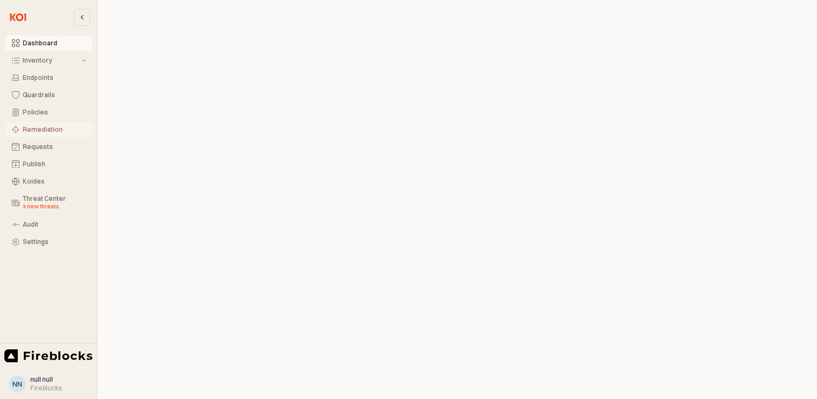  I want to click on div: nn, so click(17, 384).